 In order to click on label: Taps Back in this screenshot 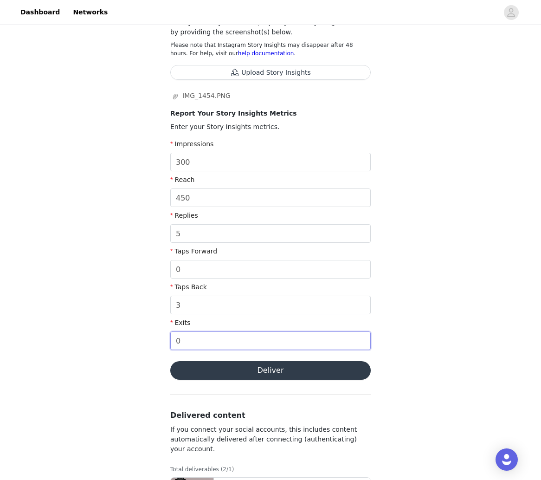, I will do `click(188, 287)`.